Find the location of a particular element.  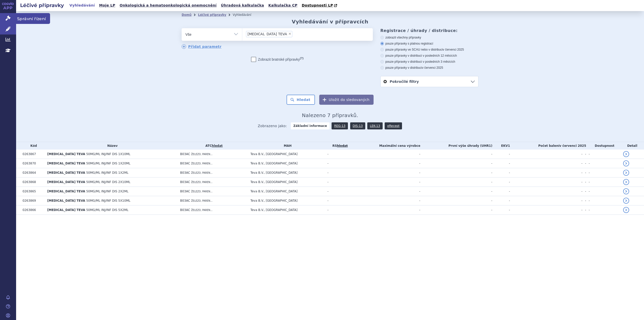

span: 50MG/ML INJ/INF DIS 2X10ML is located at coordinates (108, 182).